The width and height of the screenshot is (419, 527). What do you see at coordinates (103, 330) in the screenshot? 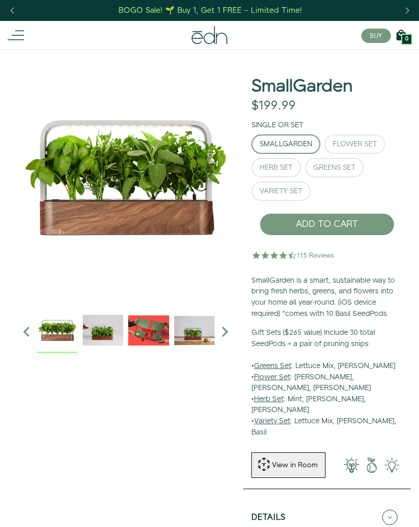
I see `img: edn-trim-basil.2021-09-07_14_55_24_1024x.gif` at bounding box center [103, 330].